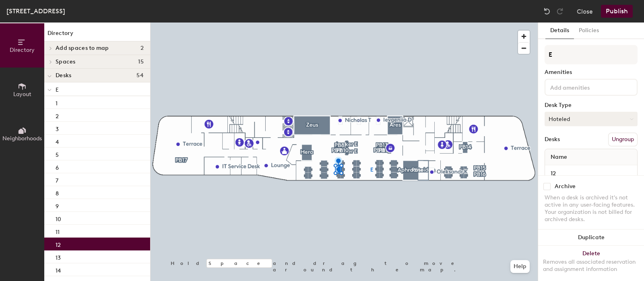 Image resolution: width=644 pixels, height=281 pixels. I want to click on div: When a desk is archived it's not active in any user-facing features. Your organization is not bil..., so click(591, 209).